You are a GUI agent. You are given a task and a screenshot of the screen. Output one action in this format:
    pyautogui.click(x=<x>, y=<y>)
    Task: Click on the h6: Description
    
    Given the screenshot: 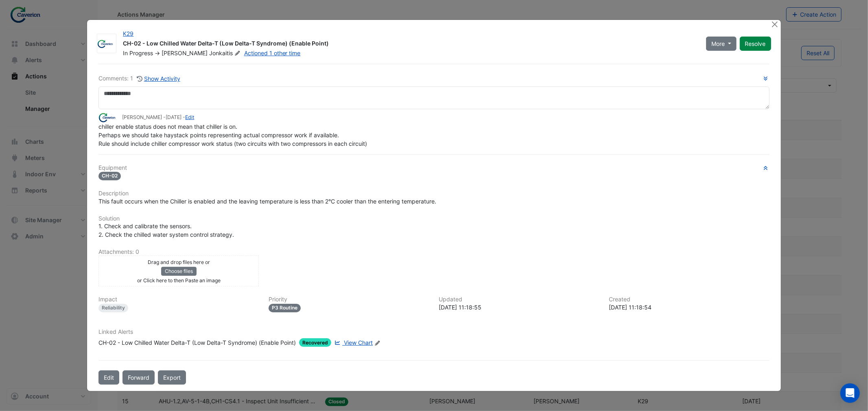 What is the action you would take?
    pyautogui.click(x=434, y=193)
    